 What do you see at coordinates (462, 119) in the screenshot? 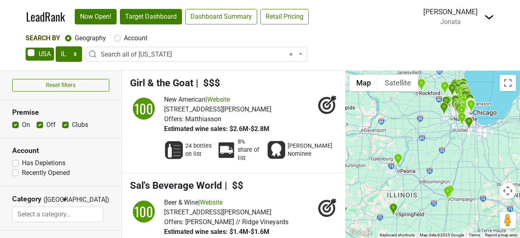
I see `div: Crystal Tree Golf & Country Club` at bounding box center [462, 119].